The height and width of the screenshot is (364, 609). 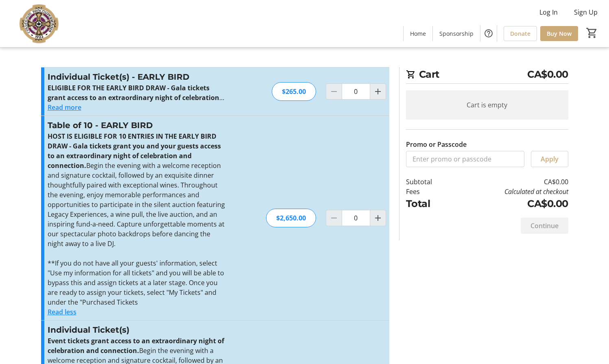 What do you see at coordinates (465, 159) in the screenshot?
I see `input: Enter promo or passcode` at bounding box center [465, 159].